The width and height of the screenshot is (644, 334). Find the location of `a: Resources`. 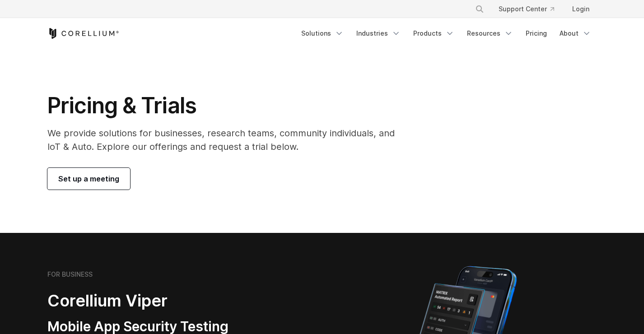

a: Resources is located at coordinates (490, 33).